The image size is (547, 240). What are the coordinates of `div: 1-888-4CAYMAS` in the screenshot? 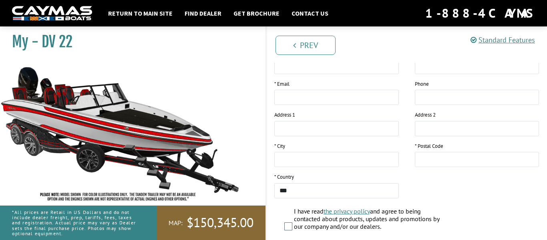 It's located at (480, 13).